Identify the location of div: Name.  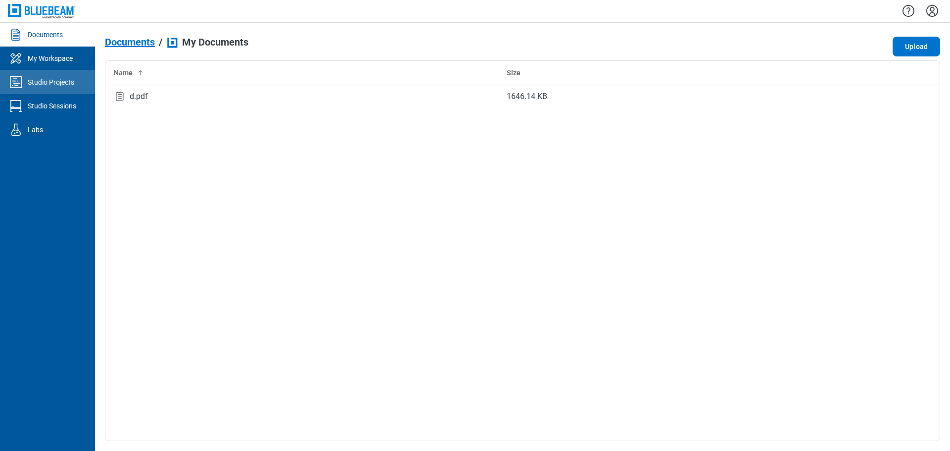
(302, 73).